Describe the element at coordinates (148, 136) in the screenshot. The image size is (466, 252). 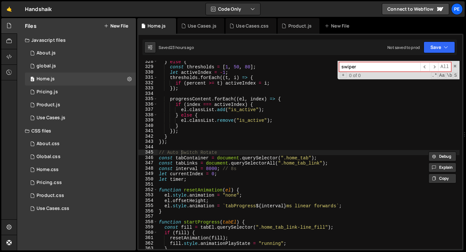
I see `div: 342` at that location.